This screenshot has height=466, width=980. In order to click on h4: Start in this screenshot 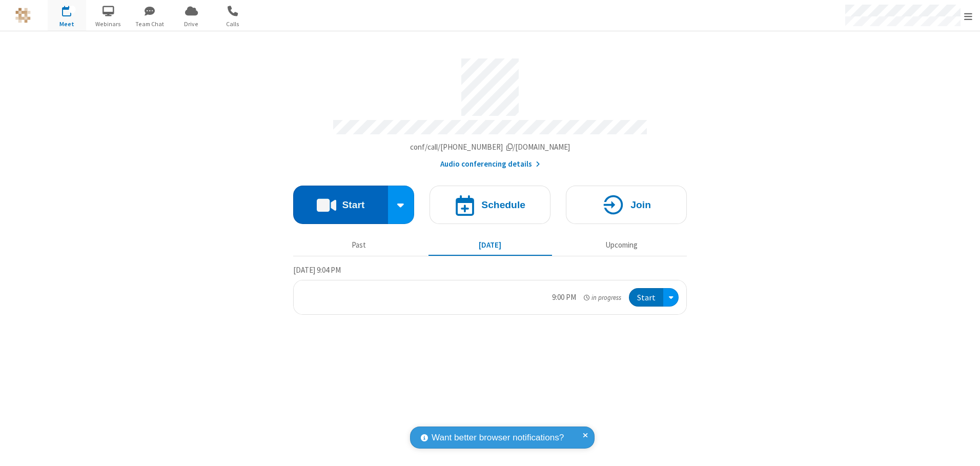, I will do `click(353, 205)`.